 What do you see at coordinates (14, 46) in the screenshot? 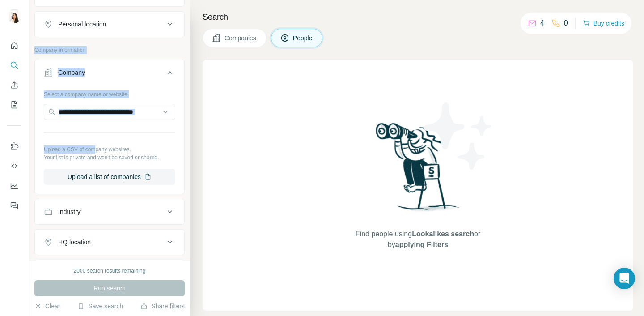
I see `button: Quick start` at bounding box center [14, 46].